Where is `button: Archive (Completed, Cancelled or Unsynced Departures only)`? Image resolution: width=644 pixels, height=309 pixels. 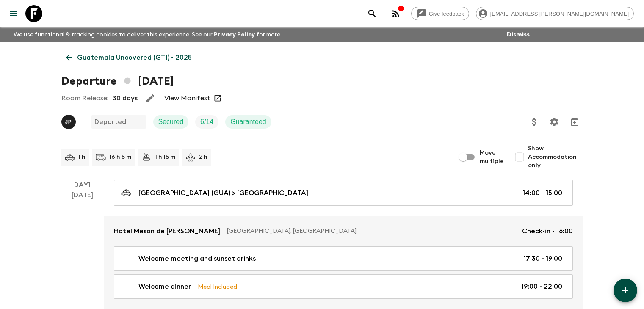 button: Archive (Completed, Cancelled or Unsynced Departures only) is located at coordinates (574, 122).